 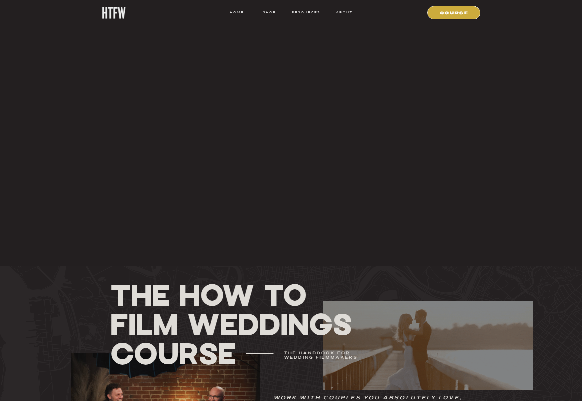 I want to click on a: resources, so click(x=304, y=12).